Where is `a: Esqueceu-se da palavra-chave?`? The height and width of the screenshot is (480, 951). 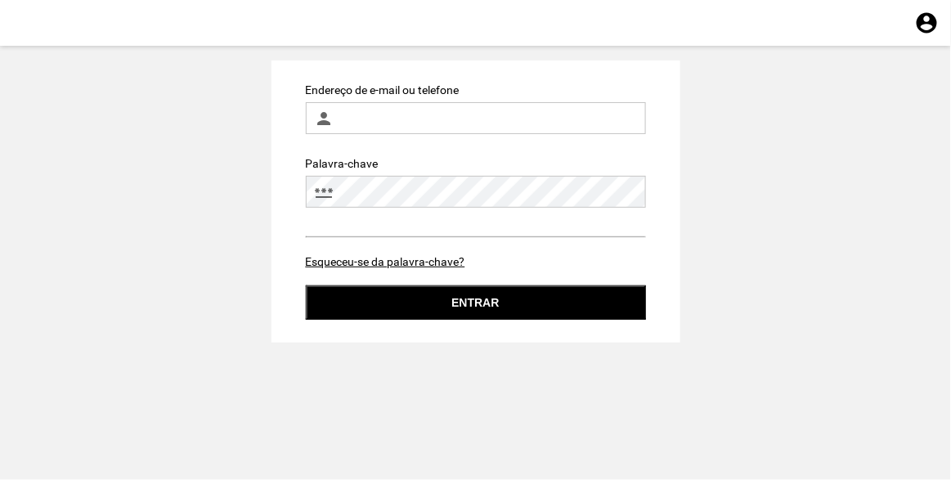 a: Esqueceu-se da palavra-chave? is located at coordinates (385, 262).